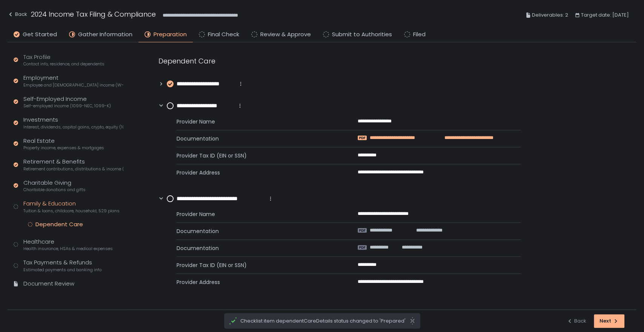 The width and height of the screenshot is (644, 332). What do you see at coordinates (550, 15) in the screenshot?
I see `span: Deliverables: 2` at bounding box center [550, 15].